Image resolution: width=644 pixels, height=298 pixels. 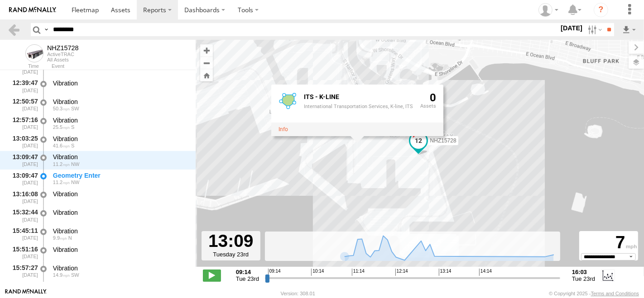 What do you see at coordinates (248, 272) in the screenshot?
I see `strong: 09:14` at bounding box center [248, 272].